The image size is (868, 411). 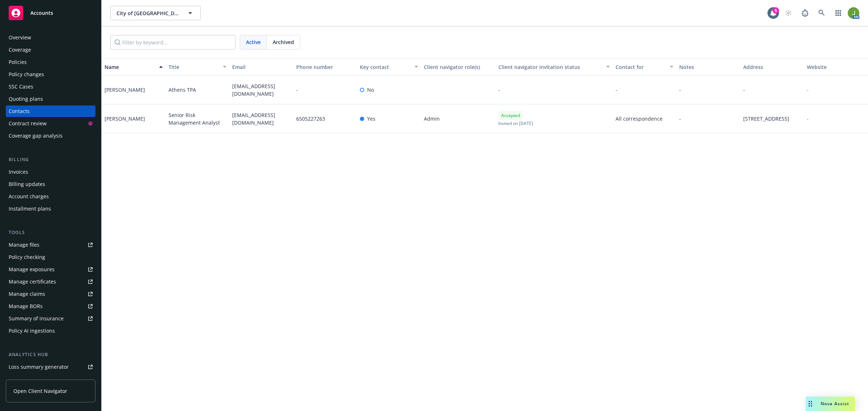 I want to click on div: Coverage gap analysis, so click(x=36, y=136).